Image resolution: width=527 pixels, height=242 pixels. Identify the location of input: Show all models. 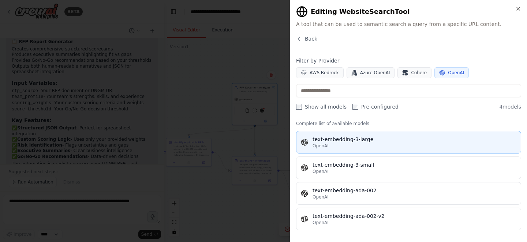
(299, 107).